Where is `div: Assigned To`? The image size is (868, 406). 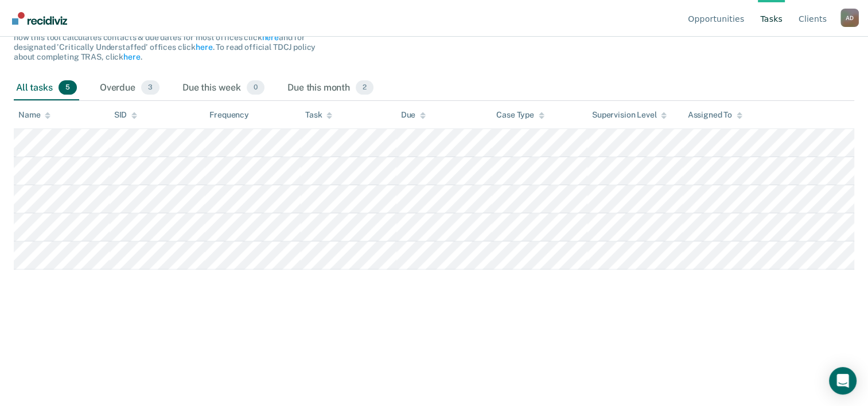
div: Assigned To is located at coordinates (715, 114).